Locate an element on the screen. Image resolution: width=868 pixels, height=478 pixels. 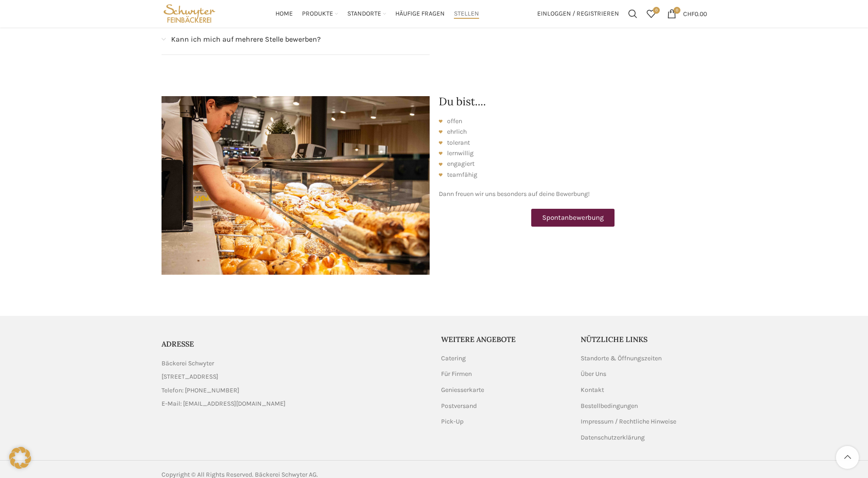
span: ADRESSE is located at coordinates (178, 343).